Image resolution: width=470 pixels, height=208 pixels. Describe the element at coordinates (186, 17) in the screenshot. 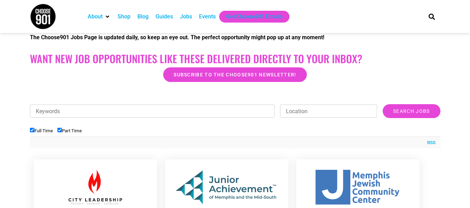

I see `a: Jobs` at that location.